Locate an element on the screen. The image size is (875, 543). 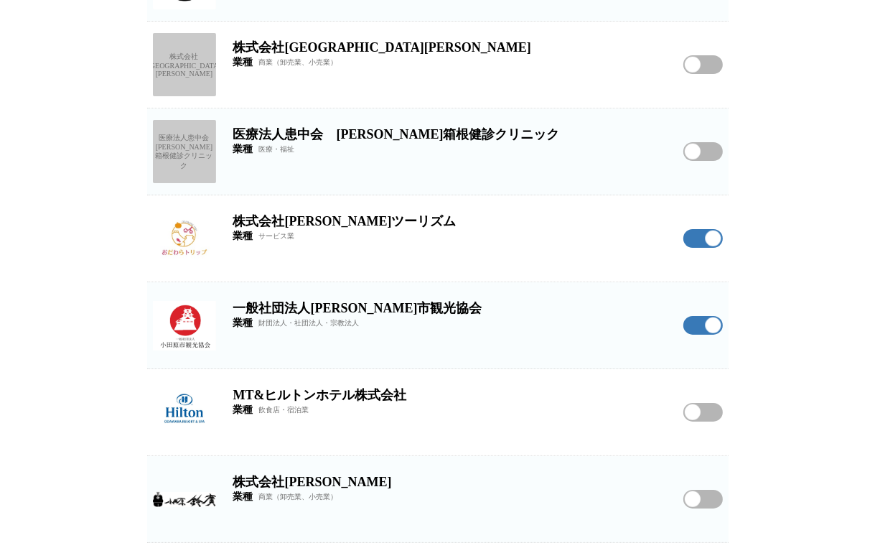
img: MT&ヒルトンホテル株式会社のロゴ is located at coordinates (185, 412).